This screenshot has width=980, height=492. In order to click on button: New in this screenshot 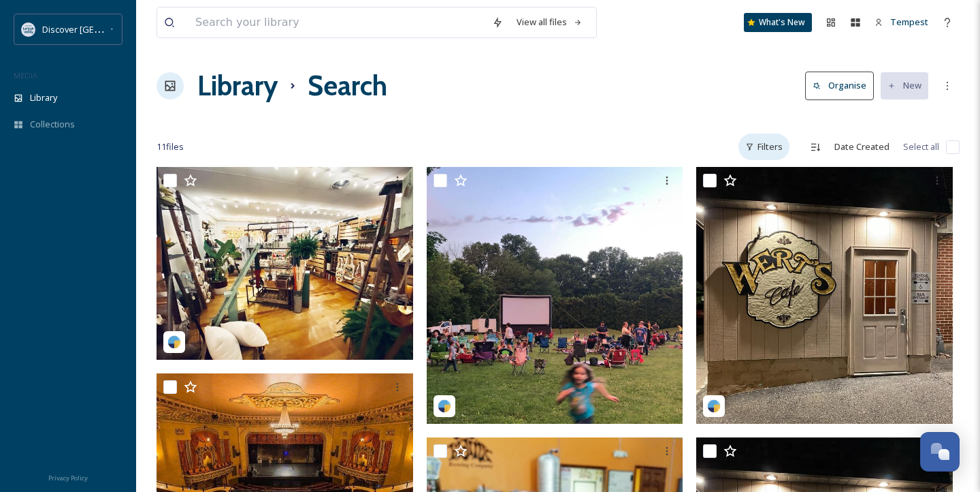, I will do `click(904, 85)`.